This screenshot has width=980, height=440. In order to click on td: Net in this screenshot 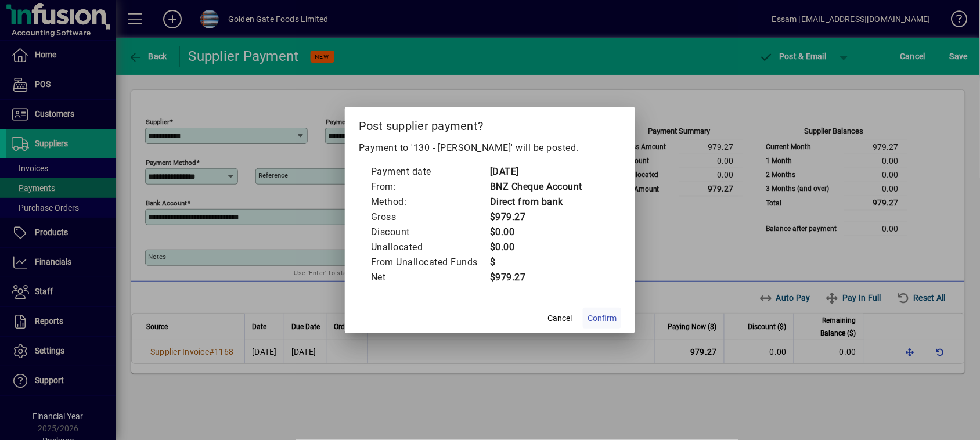, I will do `click(430, 278)`.